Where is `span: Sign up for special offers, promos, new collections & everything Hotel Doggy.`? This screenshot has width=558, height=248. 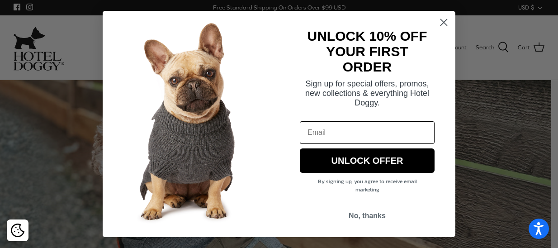
span: Sign up for special offers, promos, new collections & everything Hotel Doggy. is located at coordinates (367, 93).